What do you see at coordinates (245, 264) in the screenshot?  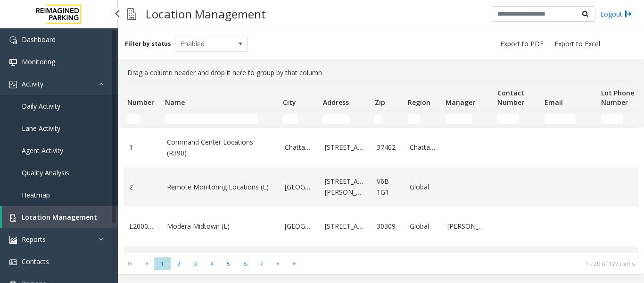 I see `span: Page 6` at bounding box center [245, 264].